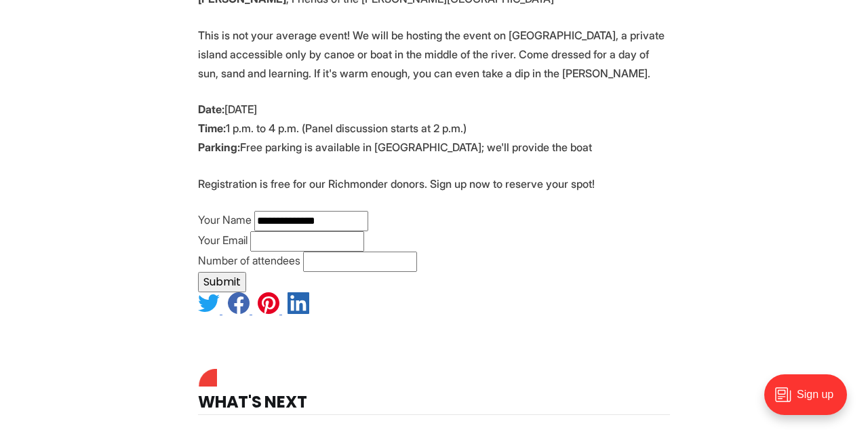 The width and height of the screenshot is (868, 434). What do you see at coordinates (219, 147) in the screenshot?
I see `strong: Parking:` at bounding box center [219, 147].